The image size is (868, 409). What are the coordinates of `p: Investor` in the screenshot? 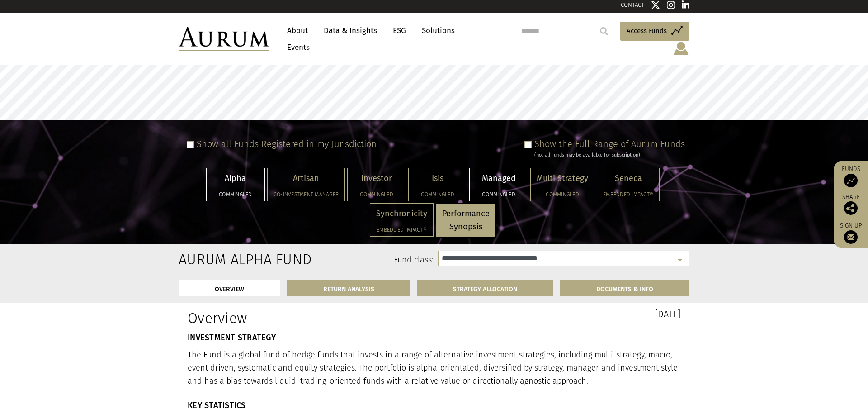 It's located at (377, 179).